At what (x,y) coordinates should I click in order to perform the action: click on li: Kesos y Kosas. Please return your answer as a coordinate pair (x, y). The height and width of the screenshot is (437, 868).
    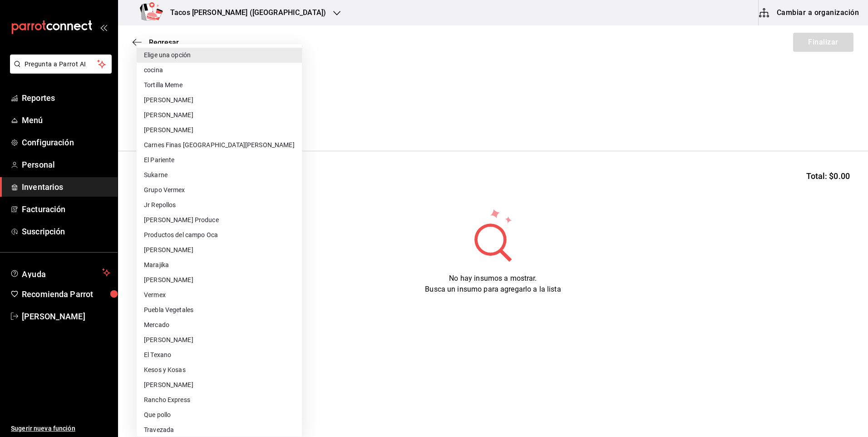
    Looking at the image, I should click on (220, 369).